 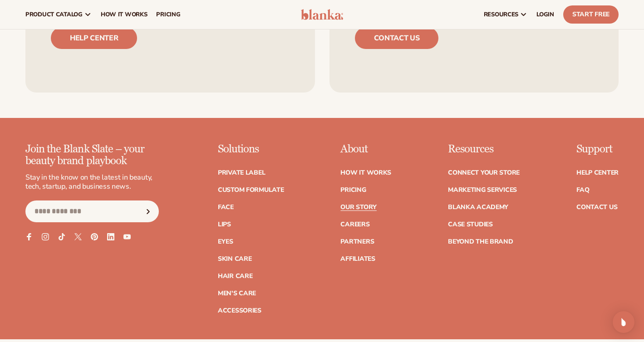 I want to click on div: Open Intercom Messenger, so click(x=623, y=322).